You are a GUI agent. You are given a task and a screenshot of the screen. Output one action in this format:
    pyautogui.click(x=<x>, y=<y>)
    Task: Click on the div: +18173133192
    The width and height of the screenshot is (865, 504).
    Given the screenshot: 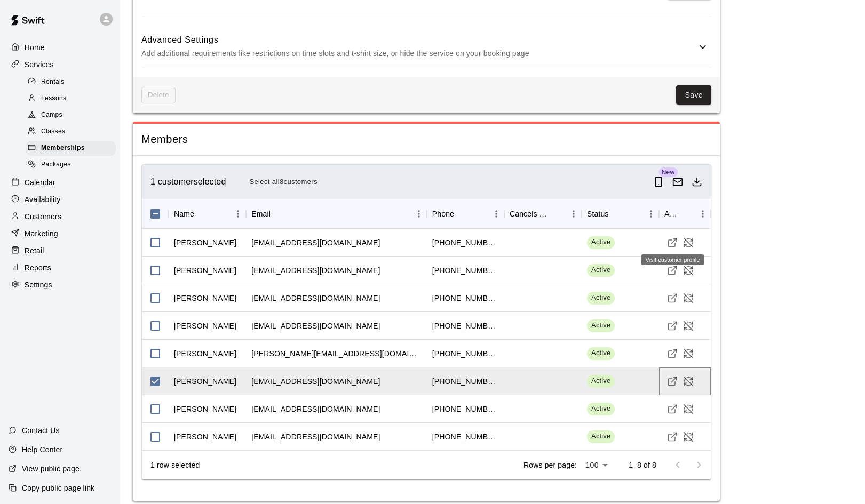 What is the action you would take?
    pyautogui.click(x=465, y=409)
    